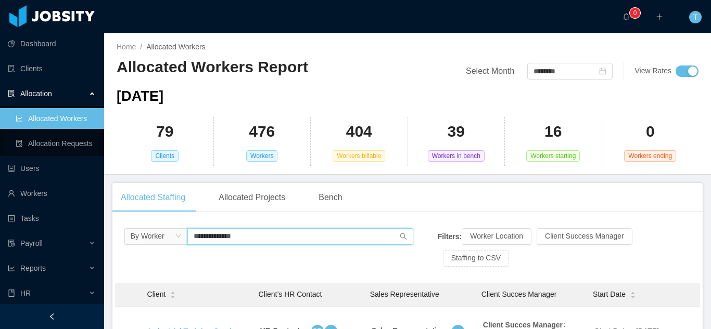 The image size is (711, 329). What do you see at coordinates (52, 169) in the screenshot?
I see `a: icon: robotUsers` at bounding box center [52, 169].